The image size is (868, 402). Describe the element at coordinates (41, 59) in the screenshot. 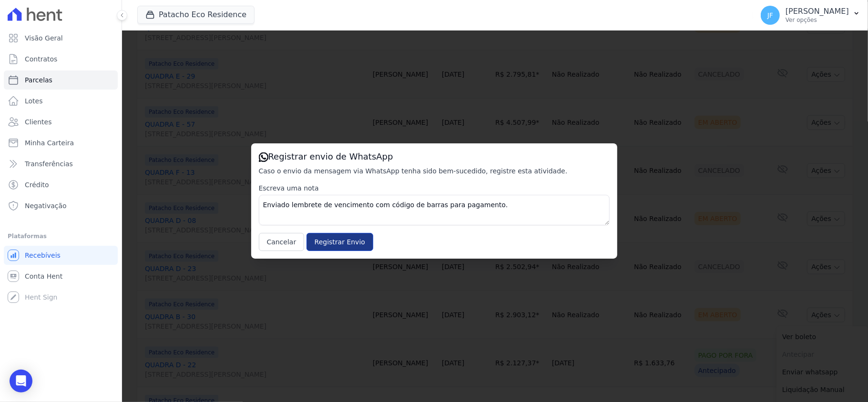

I see `span: Contratos` at that location.